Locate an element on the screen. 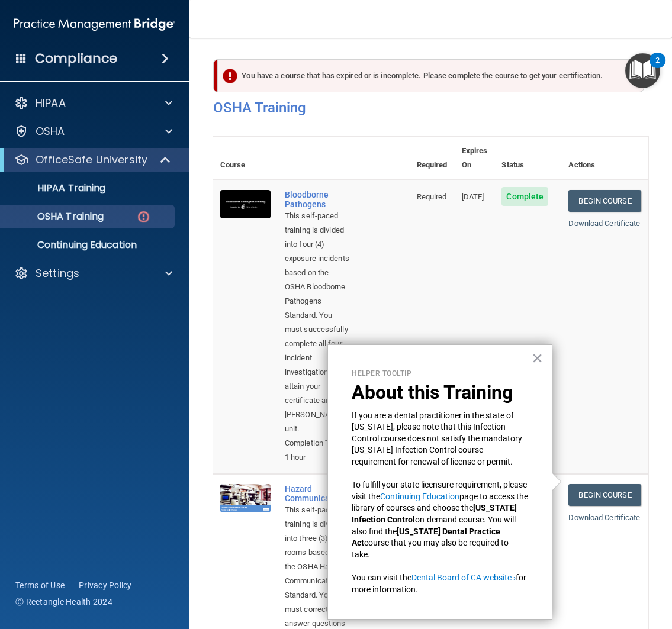  th: Actions is located at coordinates (605, 158).